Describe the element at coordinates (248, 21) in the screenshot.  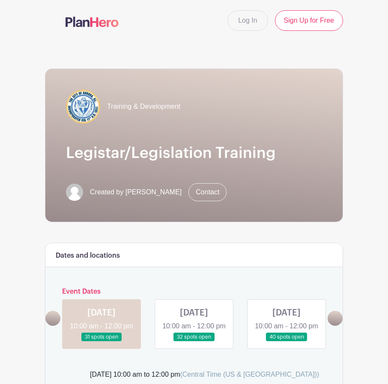
I see `a: Log In` at that location.